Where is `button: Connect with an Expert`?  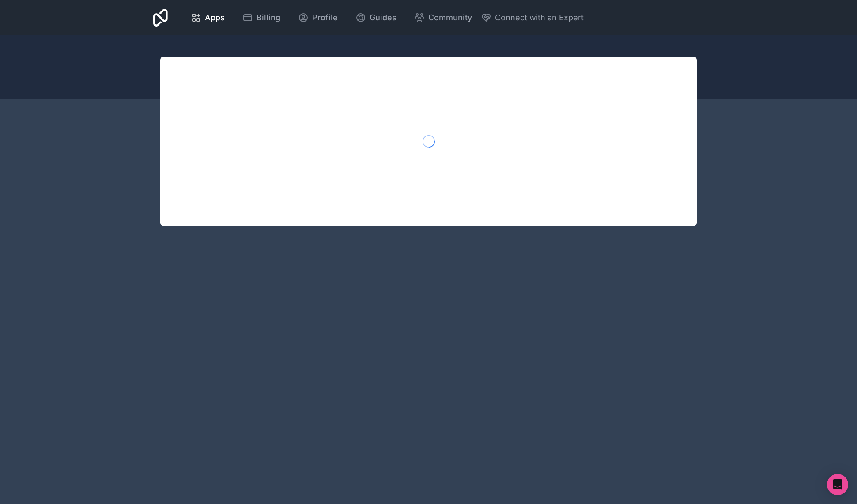
button: Connect with an Expert is located at coordinates (532, 18).